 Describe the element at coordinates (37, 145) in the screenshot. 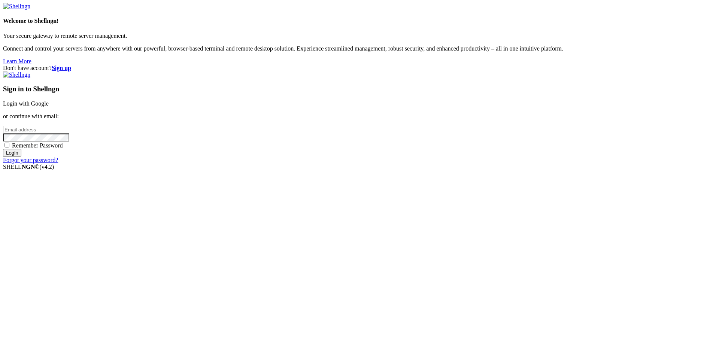

I see `span: Remember Password` at that location.